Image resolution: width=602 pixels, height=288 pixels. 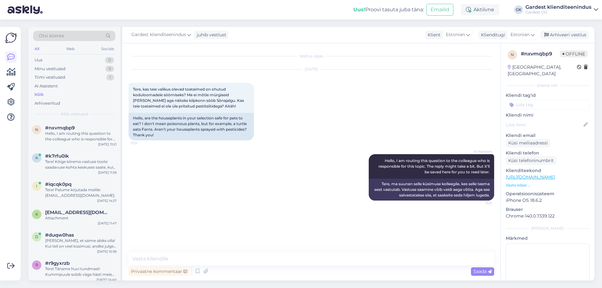 What do you see at coordinates (481, 152) in the screenshot?
I see `span: AI Assistent` at bounding box center [481, 152].